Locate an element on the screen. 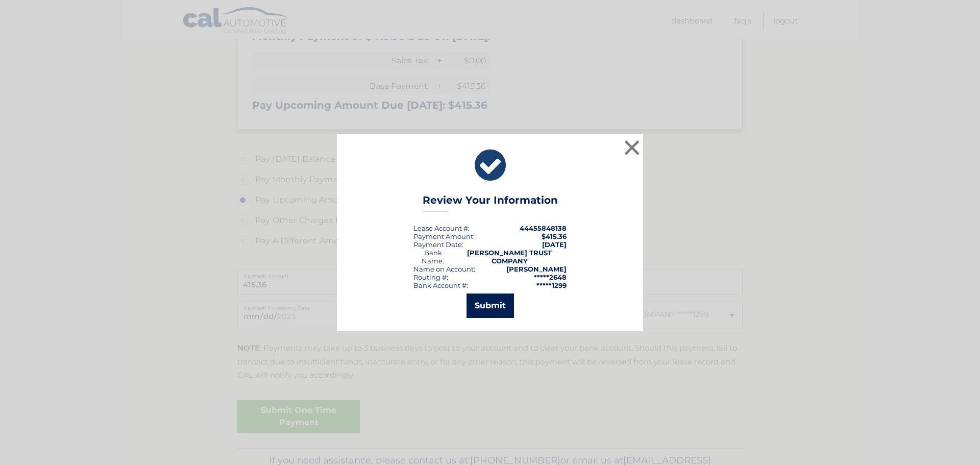 The height and width of the screenshot is (465, 980). div: Name on Account: is located at coordinates (444, 269).